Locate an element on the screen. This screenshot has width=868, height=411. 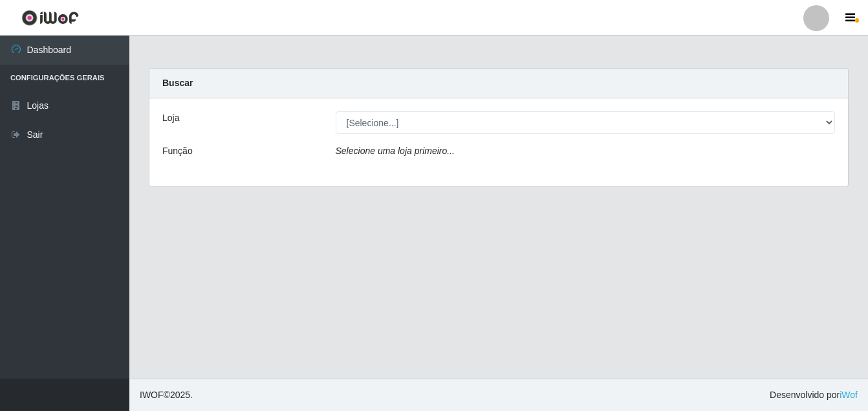
strong: Buscar is located at coordinates (177, 83).